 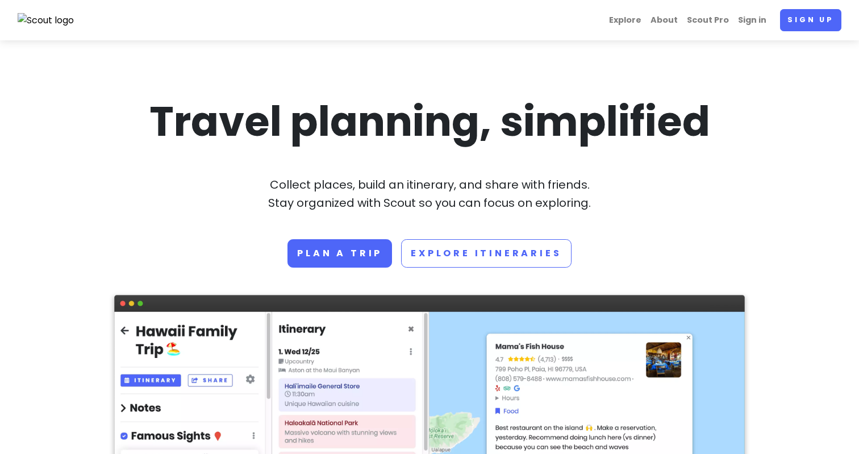 What do you see at coordinates (46, 20) in the screenshot?
I see `img: Scout logo` at bounding box center [46, 20].